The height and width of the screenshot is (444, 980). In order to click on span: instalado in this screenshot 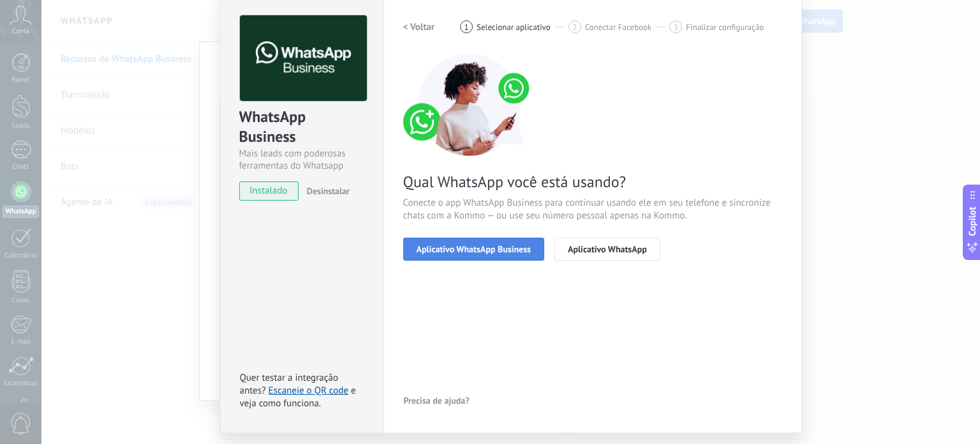, I will do `click(269, 191)`.